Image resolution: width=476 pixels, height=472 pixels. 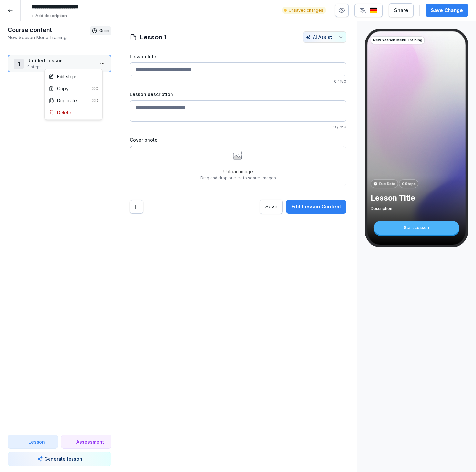 What do you see at coordinates (63, 77) in the screenshot?
I see `div: Edit steps` at bounding box center [63, 77].